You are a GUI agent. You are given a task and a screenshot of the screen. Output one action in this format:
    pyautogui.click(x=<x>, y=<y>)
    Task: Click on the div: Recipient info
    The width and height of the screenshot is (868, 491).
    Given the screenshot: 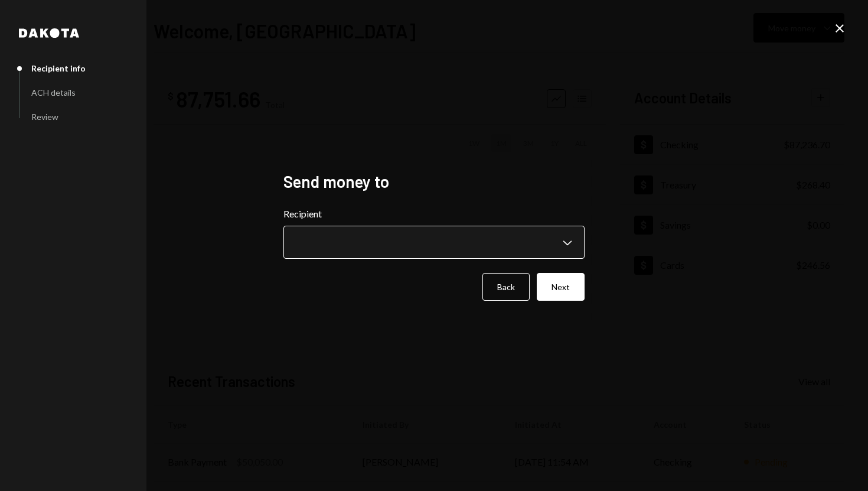 What is the action you would take?
    pyautogui.click(x=58, y=68)
    